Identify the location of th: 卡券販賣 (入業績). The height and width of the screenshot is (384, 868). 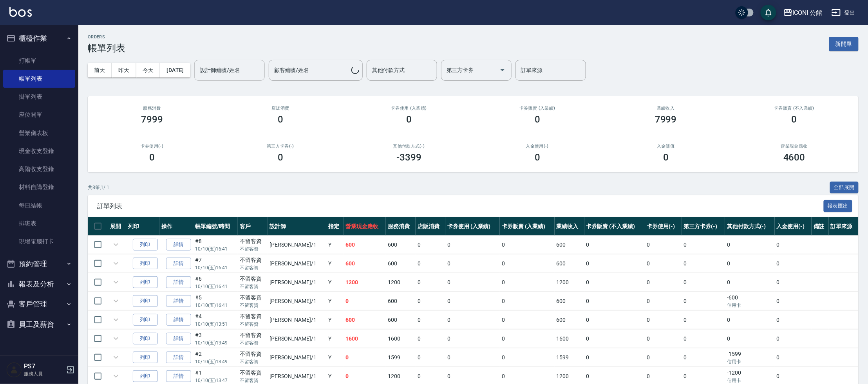
(527, 226).